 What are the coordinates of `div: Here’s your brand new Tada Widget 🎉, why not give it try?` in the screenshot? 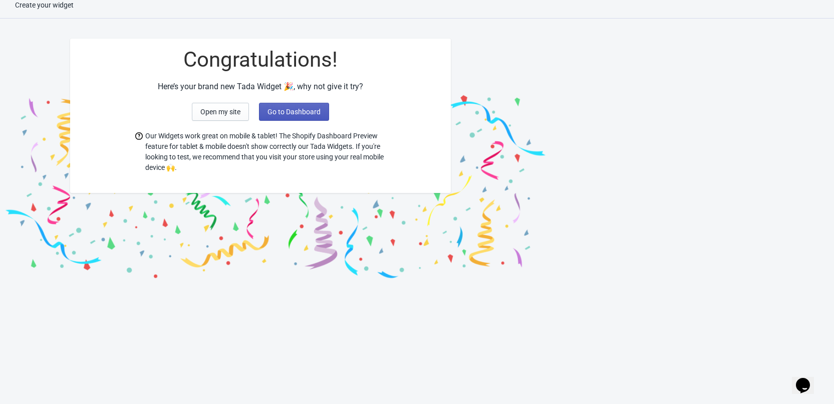 It's located at (260, 87).